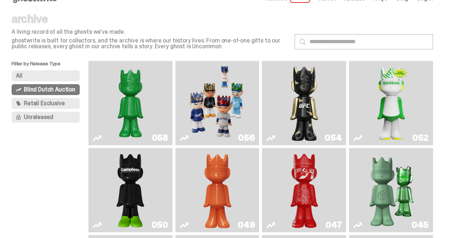  Describe the element at coordinates (217, 190) in the screenshot. I see `a: Schrödinger's ghost: Orange Vibe` at that location.